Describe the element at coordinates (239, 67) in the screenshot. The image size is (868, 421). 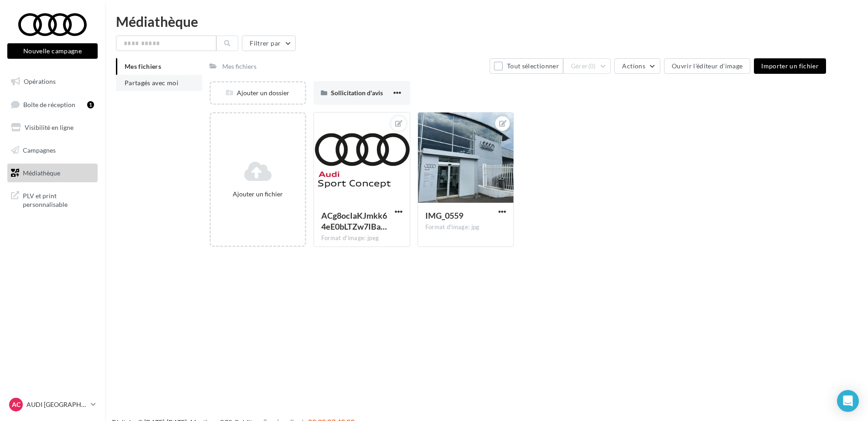
I see `div: Mes fichiers` at that location.